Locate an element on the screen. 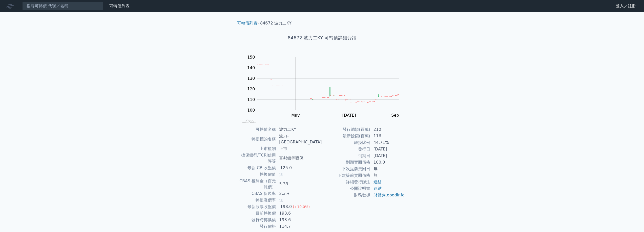 The height and width of the screenshot is (232, 644). td: 公開說明書 is located at coordinates (346, 189).